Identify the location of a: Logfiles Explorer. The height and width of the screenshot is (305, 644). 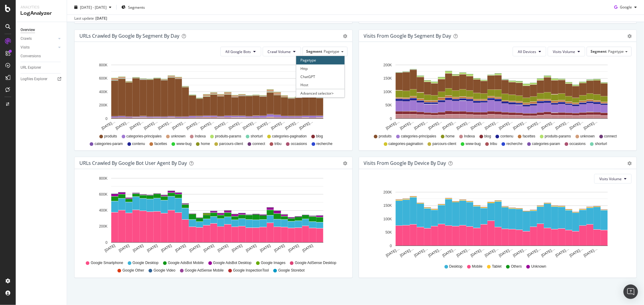
(42, 79).